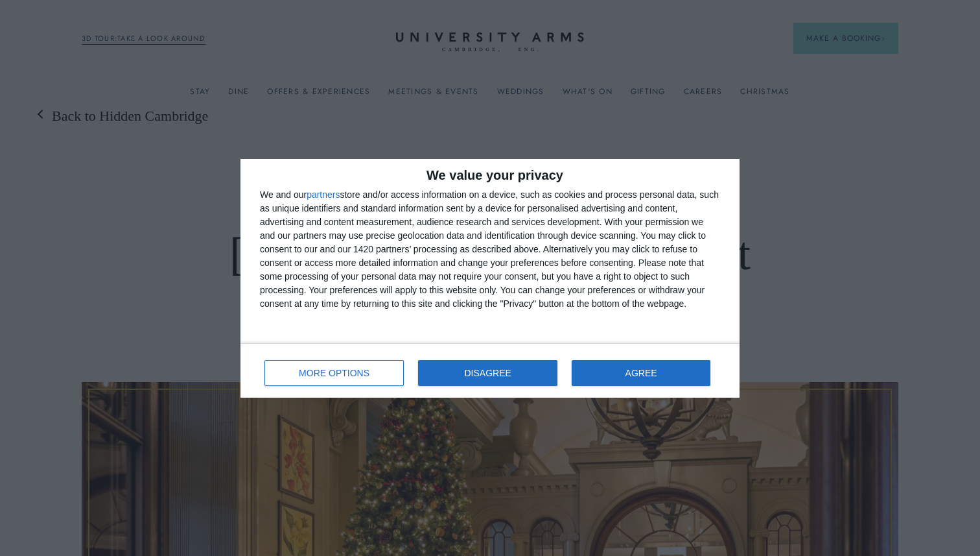  I want to click on button: partners, so click(323, 195).